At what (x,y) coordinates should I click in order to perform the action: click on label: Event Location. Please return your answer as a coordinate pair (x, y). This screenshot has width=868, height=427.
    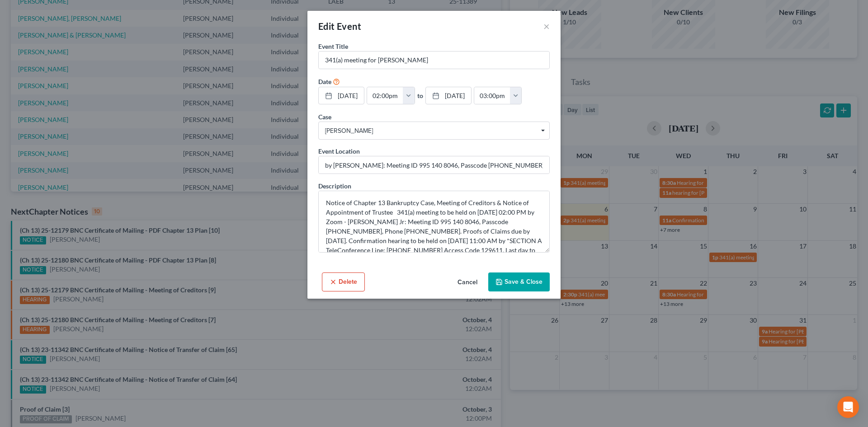
    Looking at the image, I should click on (339, 151).